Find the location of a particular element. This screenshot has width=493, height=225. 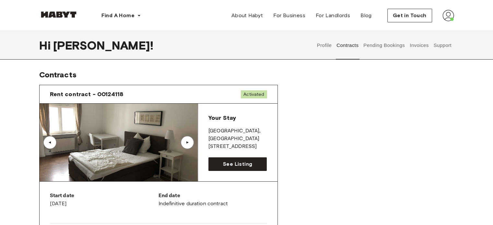

button: Pending Bookings is located at coordinates (384, 45).